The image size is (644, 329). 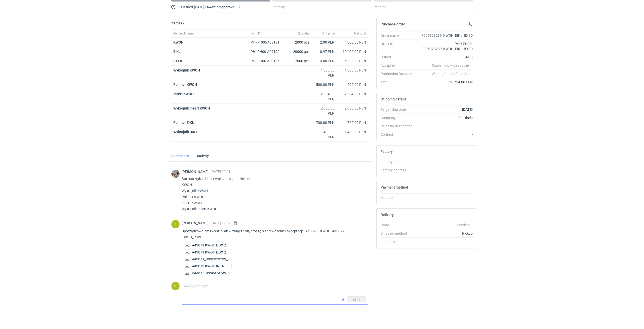 I want to click on div: 0.97 PLN, so click(x=324, y=52).